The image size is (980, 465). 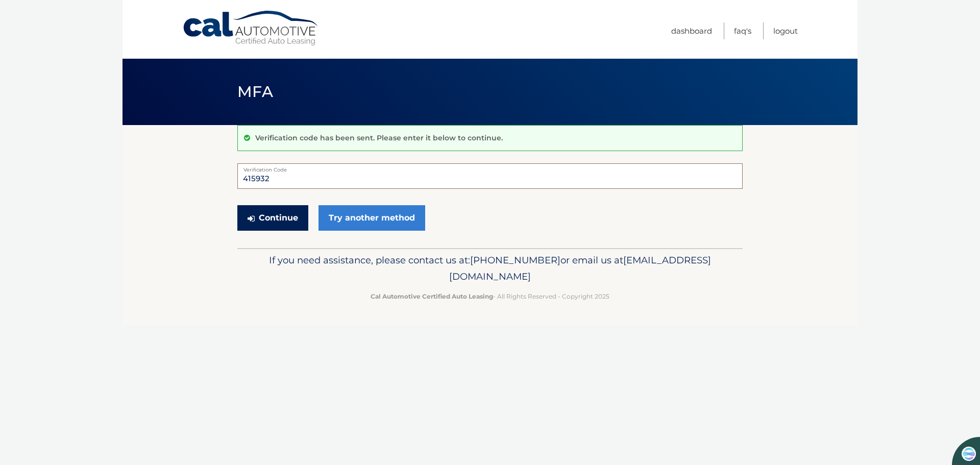 I want to click on p: Verification code has been sent. Please enter it below to continue., so click(x=379, y=138).